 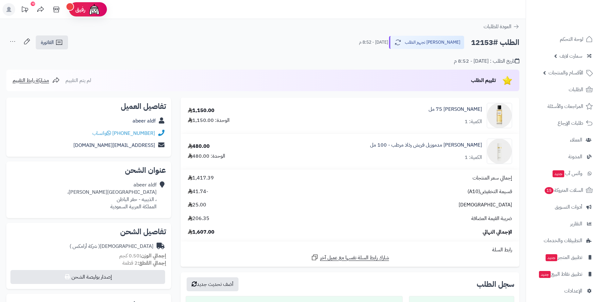 What do you see at coordinates (573, 291) in the screenshot?
I see `span: الإعدادات` at bounding box center [573, 291].